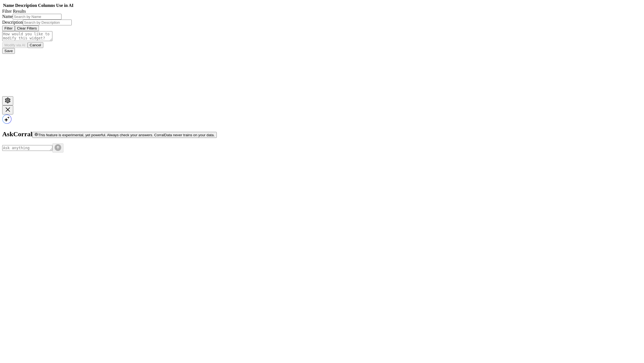  I want to click on label: Description, so click(13, 22).